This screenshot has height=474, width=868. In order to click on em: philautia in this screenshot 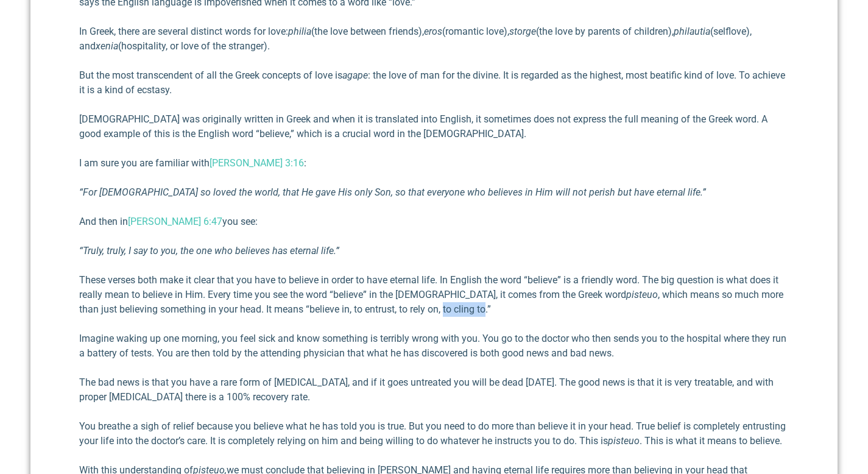, I will do `click(692, 31)`.